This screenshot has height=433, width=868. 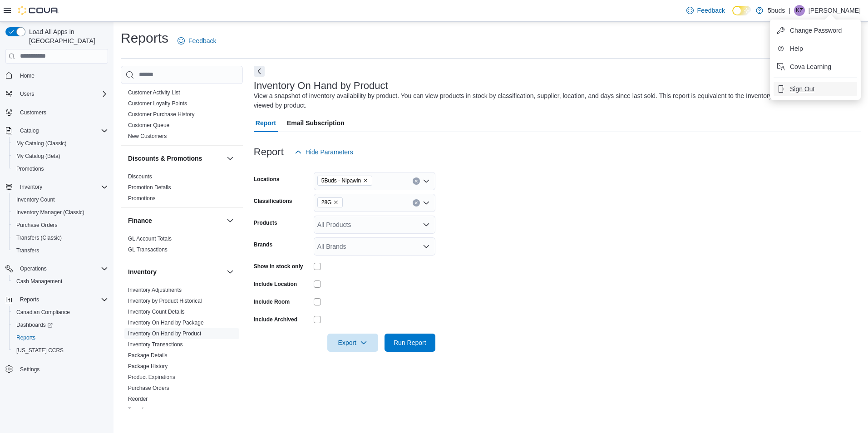 What do you see at coordinates (62, 130) in the screenshot?
I see `span: Catalog` at bounding box center [62, 130].